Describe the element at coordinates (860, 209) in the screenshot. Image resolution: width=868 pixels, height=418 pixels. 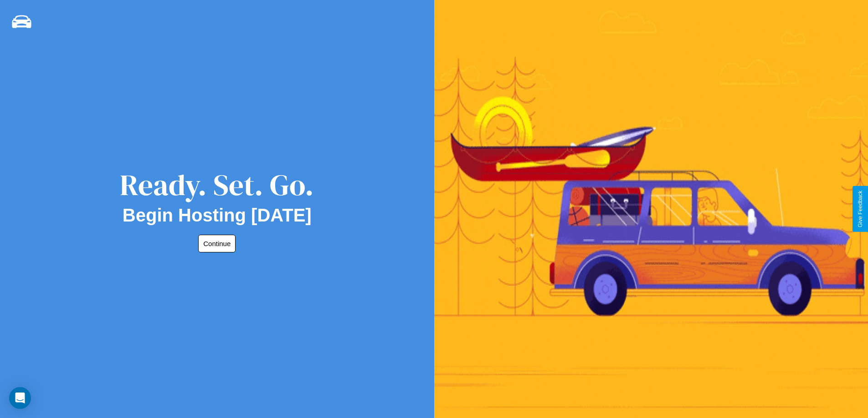
I see `div: Give Feedback` at that location.